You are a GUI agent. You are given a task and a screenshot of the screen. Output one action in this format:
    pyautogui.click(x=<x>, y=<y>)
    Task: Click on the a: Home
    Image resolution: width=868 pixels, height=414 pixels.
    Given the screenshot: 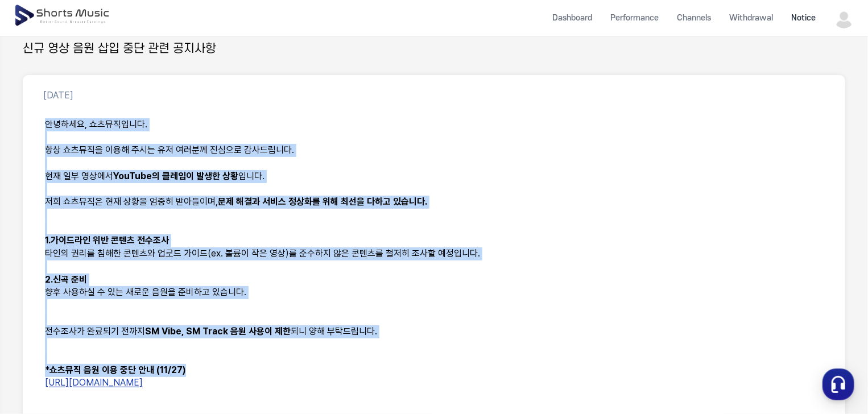 What is the action you would take?
    pyautogui.click(x=39, y=333)
    